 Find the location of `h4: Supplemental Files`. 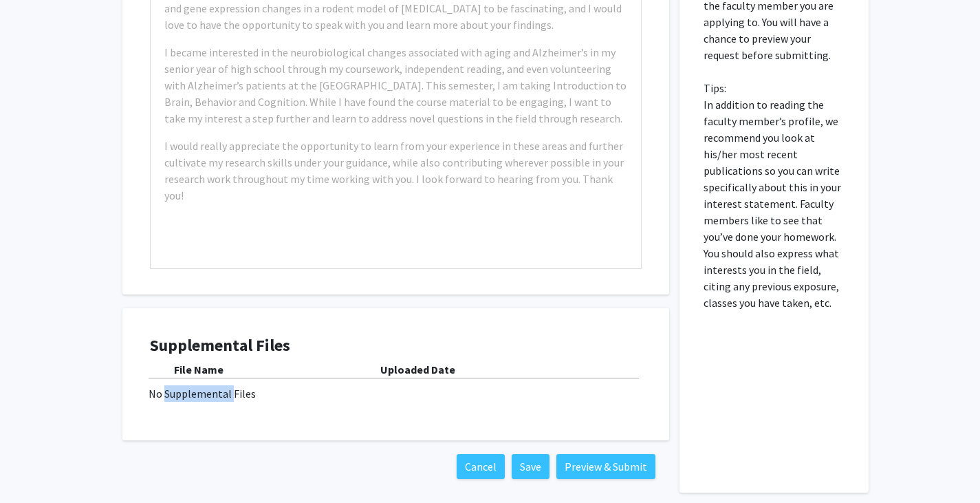

h4: Supplemental Files is located at coordinates (396, 345).